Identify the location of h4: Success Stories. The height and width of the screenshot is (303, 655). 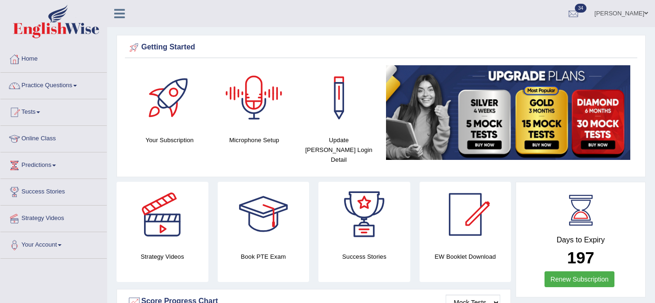
(364, 256).